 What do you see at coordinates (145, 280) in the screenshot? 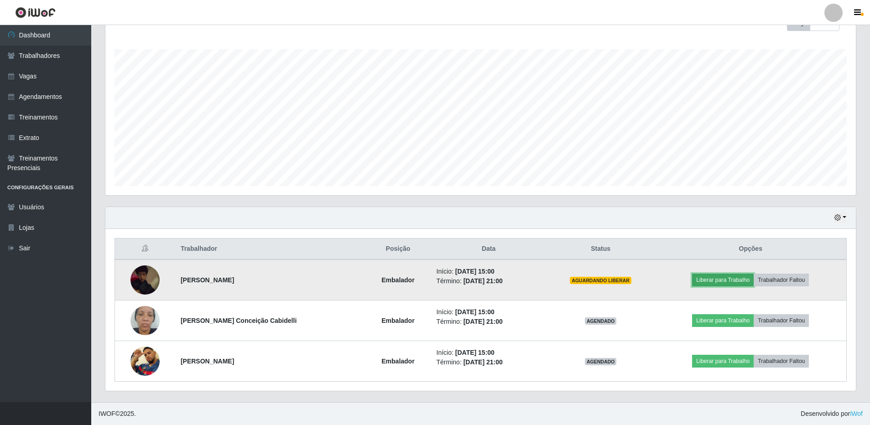
I see `img: 1747856587825.jpeg` at bounding box center [145, 280].